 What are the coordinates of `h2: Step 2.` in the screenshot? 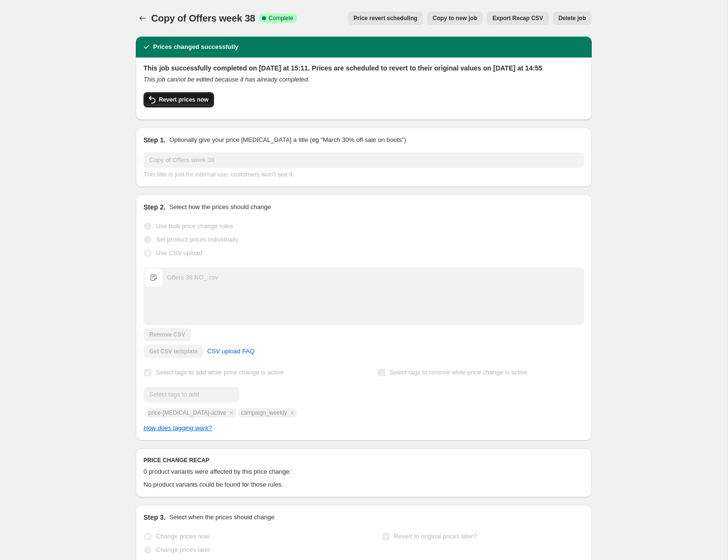 It's located at (154, 207).